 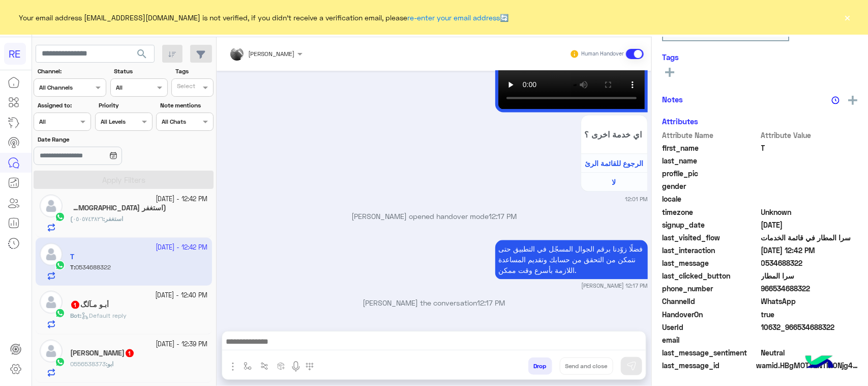 I want to click on h6: Attributes, so click(x=680, y=121).